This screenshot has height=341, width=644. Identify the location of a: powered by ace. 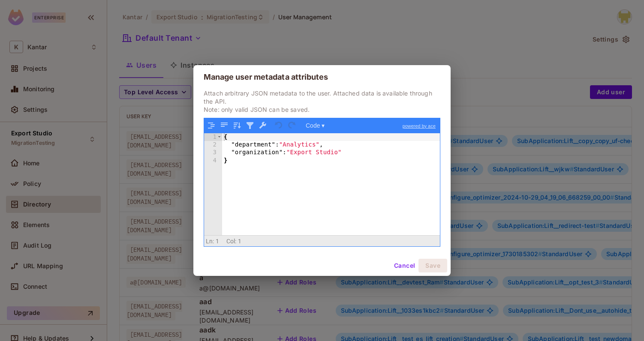
(419, 126).